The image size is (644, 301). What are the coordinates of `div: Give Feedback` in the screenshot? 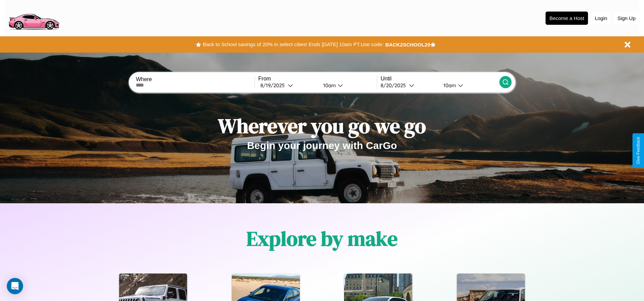 It's located at (638, 150).